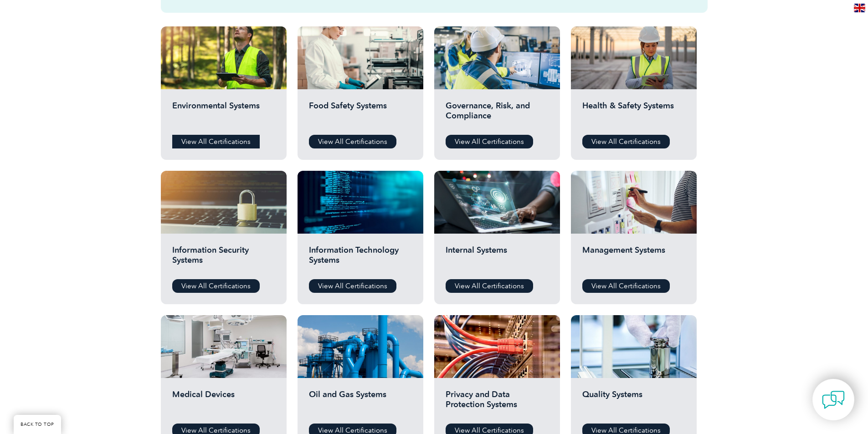  I want to click on h2: Internal Systems, so click(497, 259).